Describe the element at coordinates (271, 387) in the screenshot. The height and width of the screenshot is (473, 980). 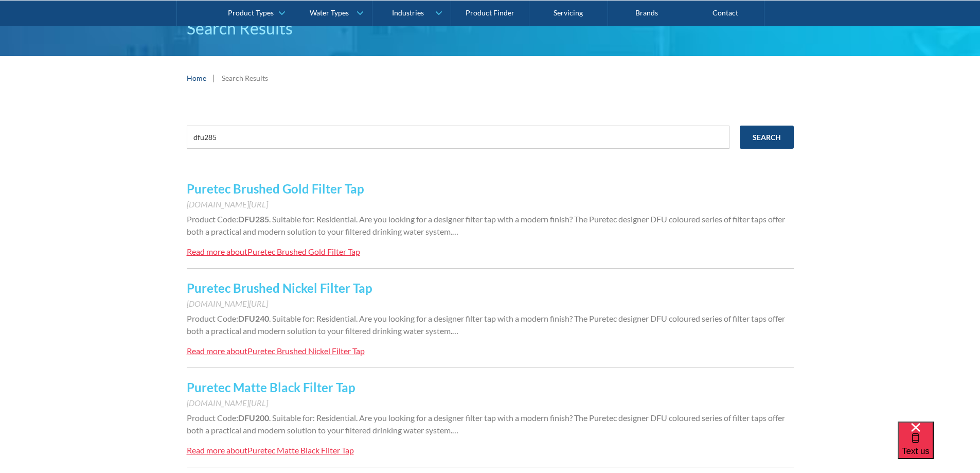
I see `a: Puretec Matte Black Filter Tap` at that location.